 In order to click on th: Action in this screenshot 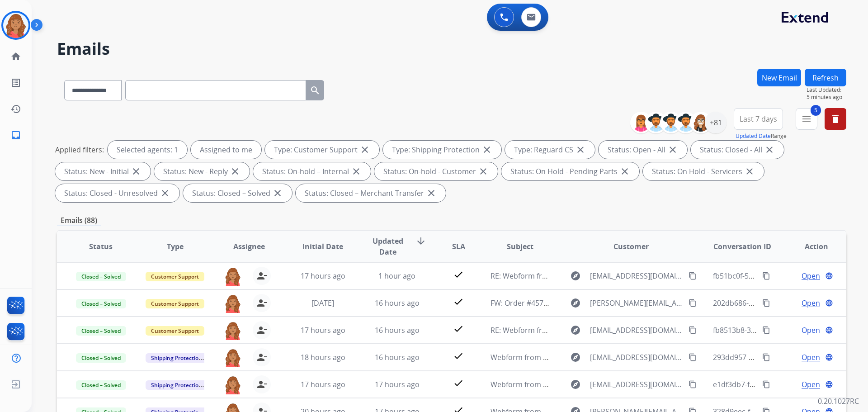, I will do `click(810, 246)`.